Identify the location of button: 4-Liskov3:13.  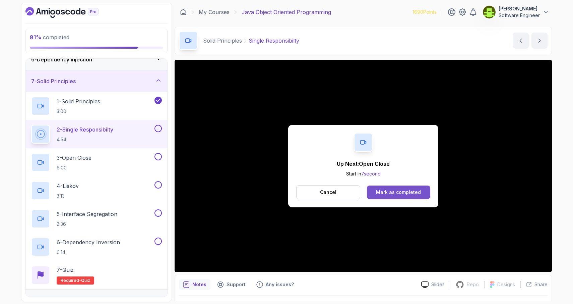
(97, 190).